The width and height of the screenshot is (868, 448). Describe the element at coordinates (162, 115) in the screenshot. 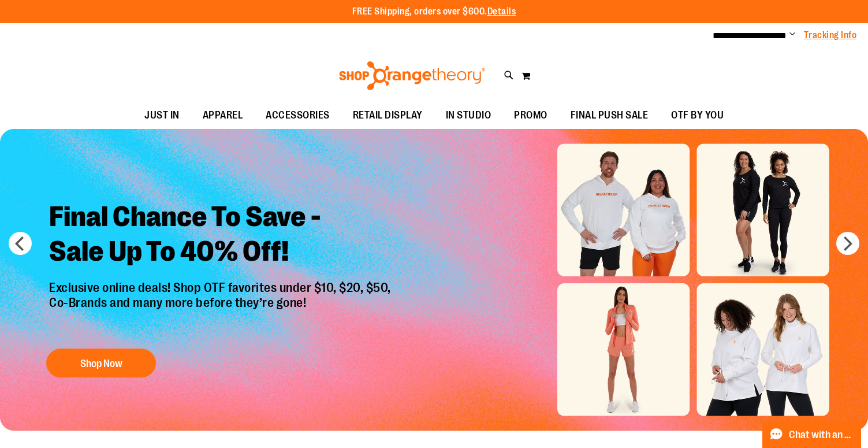

I see `span: JUST IN` at that location.